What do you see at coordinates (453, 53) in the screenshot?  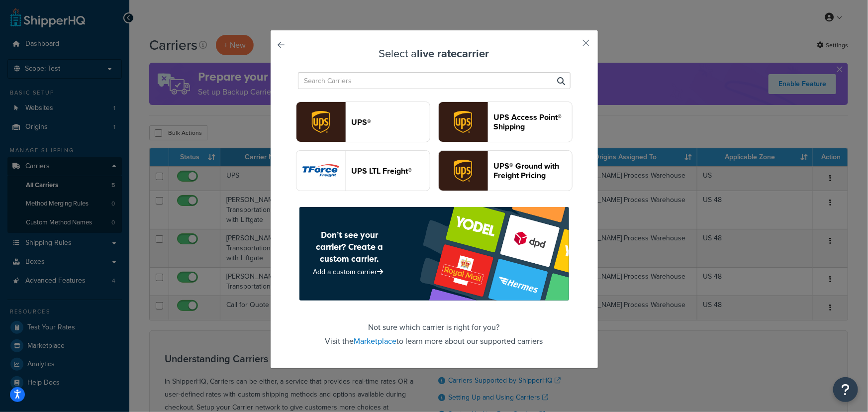 I see `strong: live rate carrier` at bounding box center [453, 53].